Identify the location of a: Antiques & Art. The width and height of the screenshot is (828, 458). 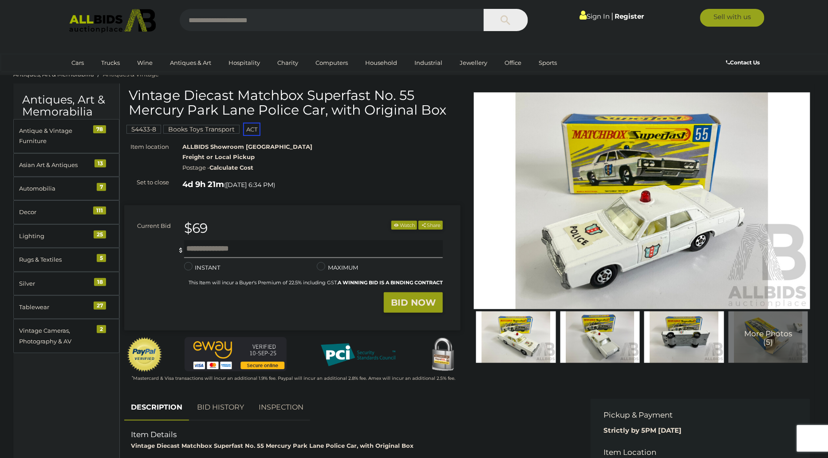
(190, 63).